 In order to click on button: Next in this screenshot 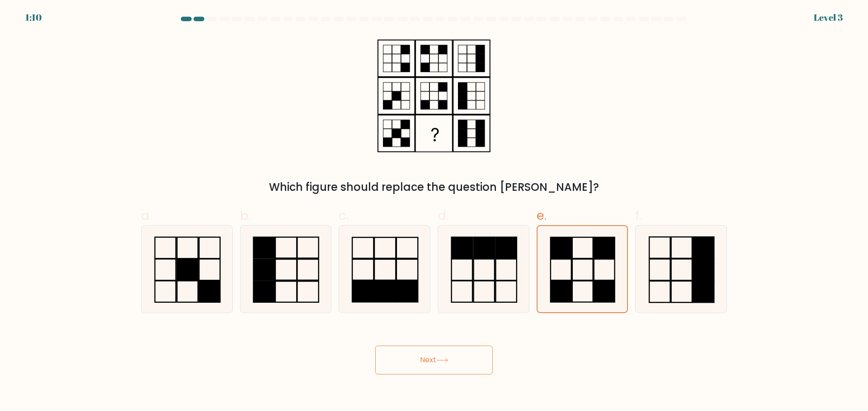, I will do `click(434, 361)`.